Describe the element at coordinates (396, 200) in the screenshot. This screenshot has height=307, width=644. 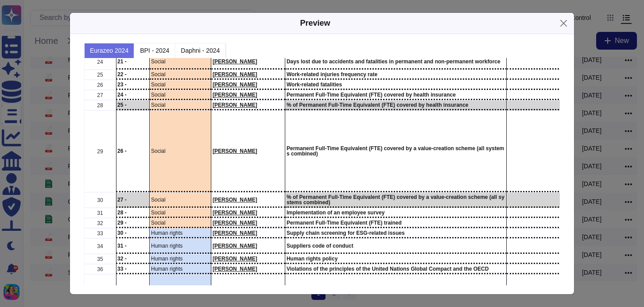
I see `p: % of Permanent Full-Time Equivalent (FTE) covered by a value-creation scheme (all systems combined)` at that location.